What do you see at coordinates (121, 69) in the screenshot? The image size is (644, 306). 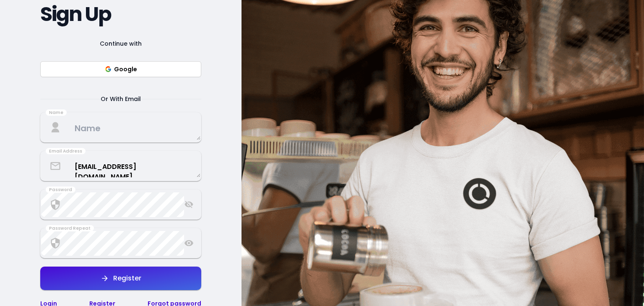 I see `button: Google` at bounding box center [121, 69].